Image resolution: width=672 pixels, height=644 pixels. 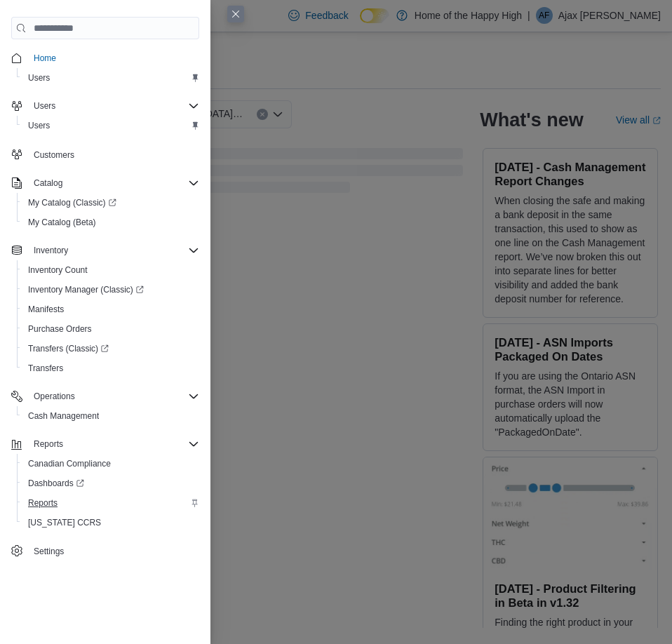 What do you see at coordinates (63, 416) in the screenshot?
I see `a: Cash Management` at bounding box center [63, 416].